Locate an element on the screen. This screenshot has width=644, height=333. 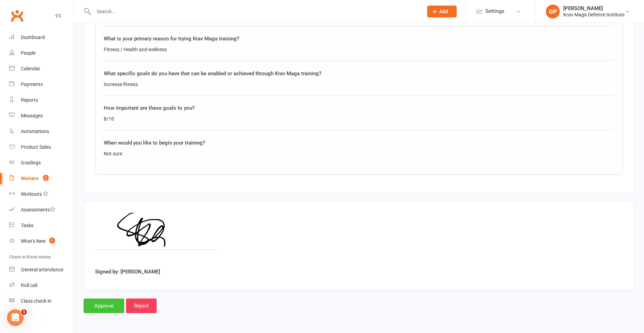
div: Fitness / Health and wellness is located at coordinates (359, 50).